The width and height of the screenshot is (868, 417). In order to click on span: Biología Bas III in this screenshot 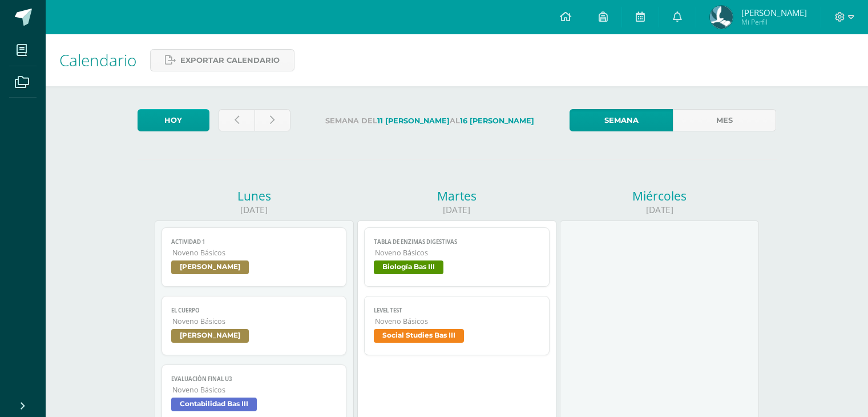, I will do `click(409, 267)`.